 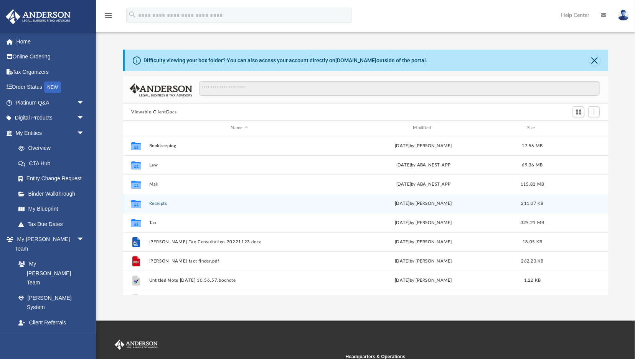 I want to click on a: My Documentsarrow_drop_down, so click(x=49, y=337).